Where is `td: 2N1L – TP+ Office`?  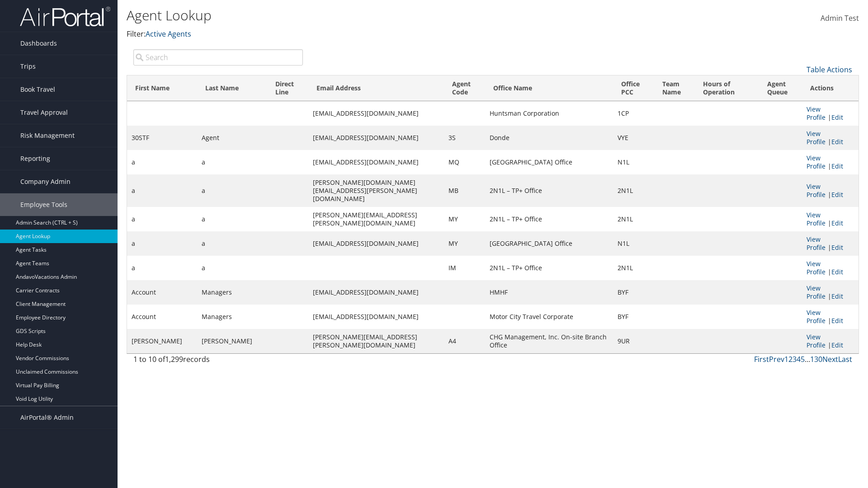 td: 2N1L – TP+ Office is located at coordinates (548, 190).